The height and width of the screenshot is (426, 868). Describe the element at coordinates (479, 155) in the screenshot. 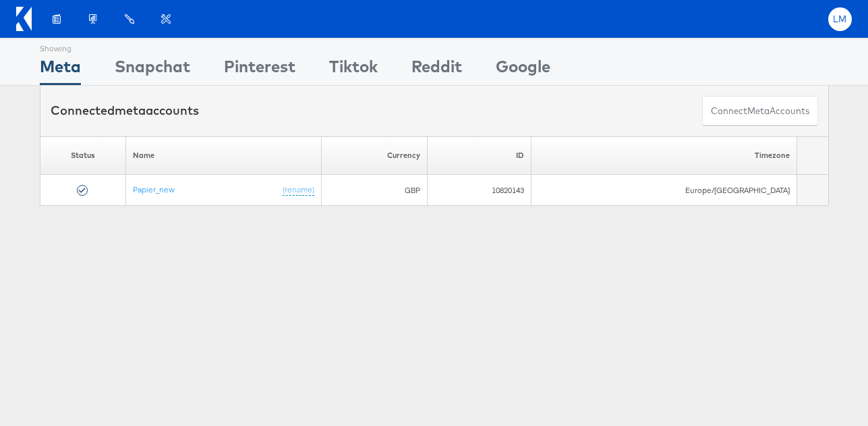

I see `th: ID` at that location.